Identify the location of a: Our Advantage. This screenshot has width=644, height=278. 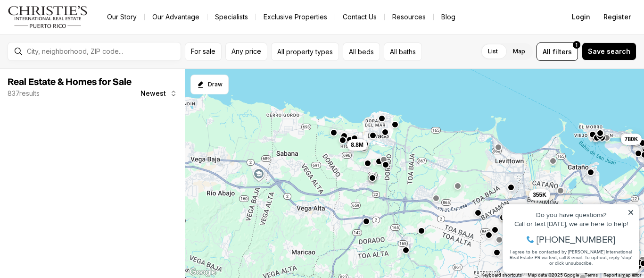
(176, 17).